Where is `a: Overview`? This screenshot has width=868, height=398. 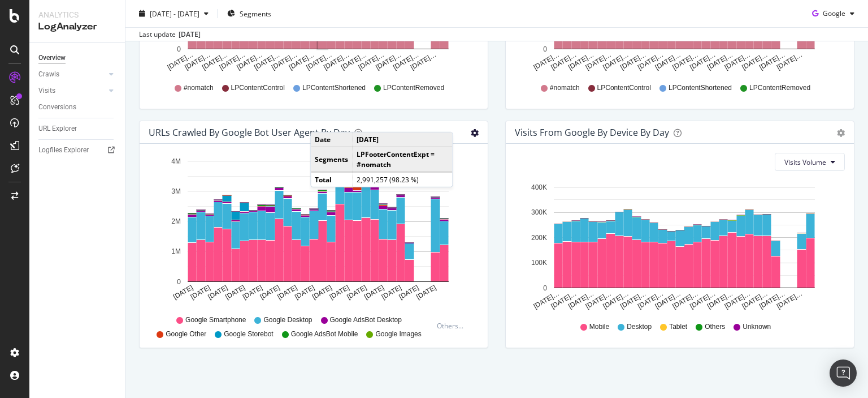
a: Overview is located at coordinates (78, 58).